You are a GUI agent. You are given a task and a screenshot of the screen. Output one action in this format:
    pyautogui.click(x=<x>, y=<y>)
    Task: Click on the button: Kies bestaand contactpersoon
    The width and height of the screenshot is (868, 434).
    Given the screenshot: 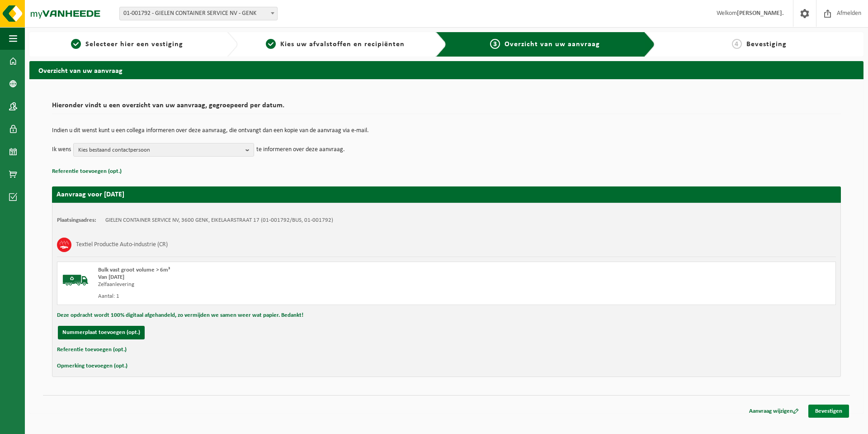 What is the action you would take?
    pyautogui.click(x=163, y=149)
    